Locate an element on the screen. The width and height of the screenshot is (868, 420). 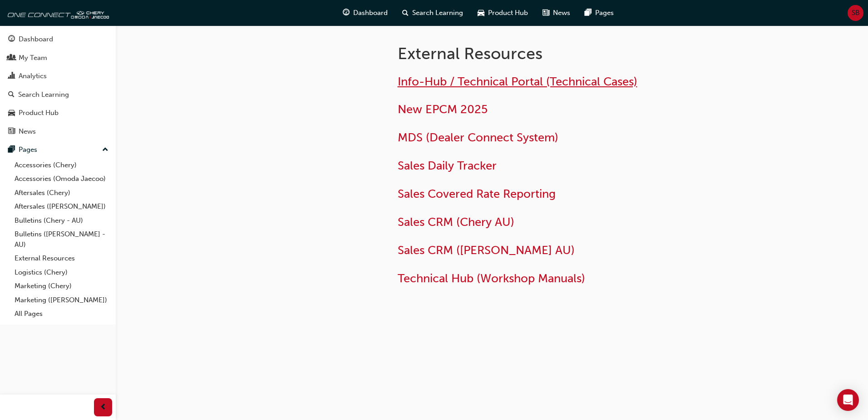
a: Aftersales (Chery) is located at coordinates (61, 193).